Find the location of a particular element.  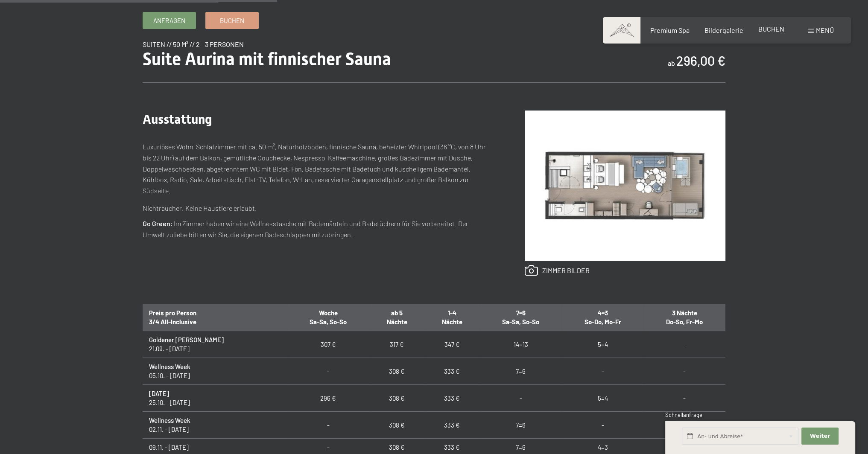

td: 317 € is located at coordinates (397, 344).